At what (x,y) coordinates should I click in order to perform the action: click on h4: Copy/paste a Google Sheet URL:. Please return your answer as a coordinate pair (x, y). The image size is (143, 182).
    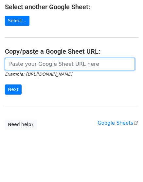
    Looking at the image, I should click on (72, 52).